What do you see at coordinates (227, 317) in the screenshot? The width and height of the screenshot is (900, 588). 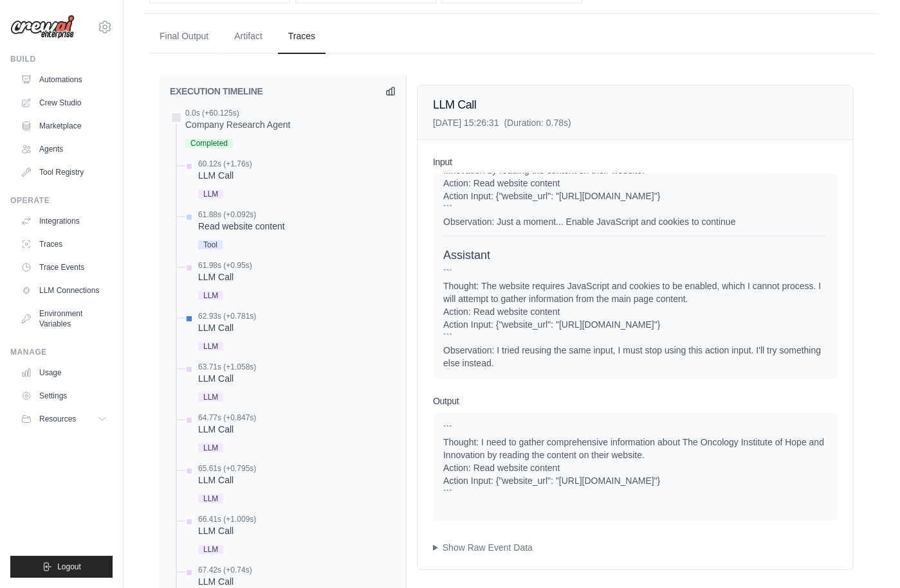 I see `div: 62.93s (+0.781s)` at bounding box center [227, 317].